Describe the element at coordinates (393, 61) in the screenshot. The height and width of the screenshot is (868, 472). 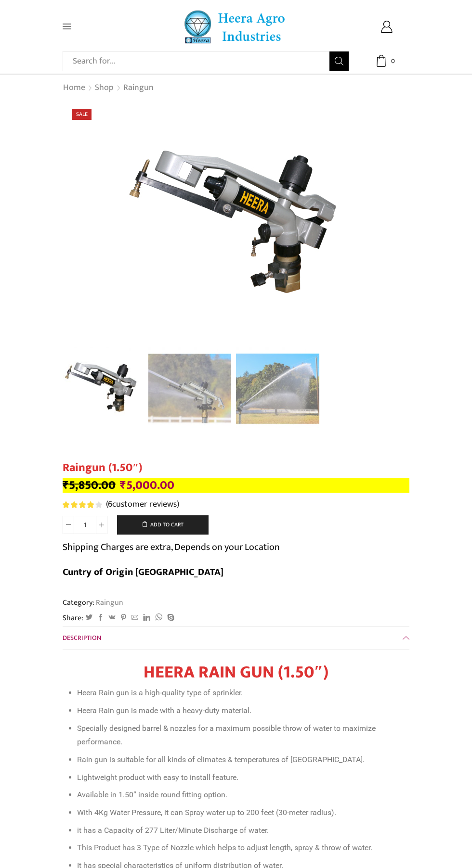
I see `span: 0` at that location.